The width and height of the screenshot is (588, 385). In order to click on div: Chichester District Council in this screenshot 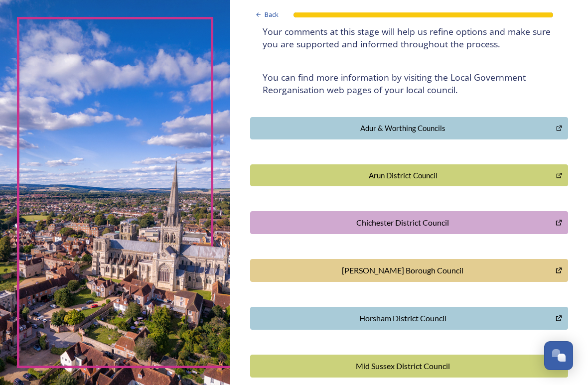, I will do `click(402, 223)`.